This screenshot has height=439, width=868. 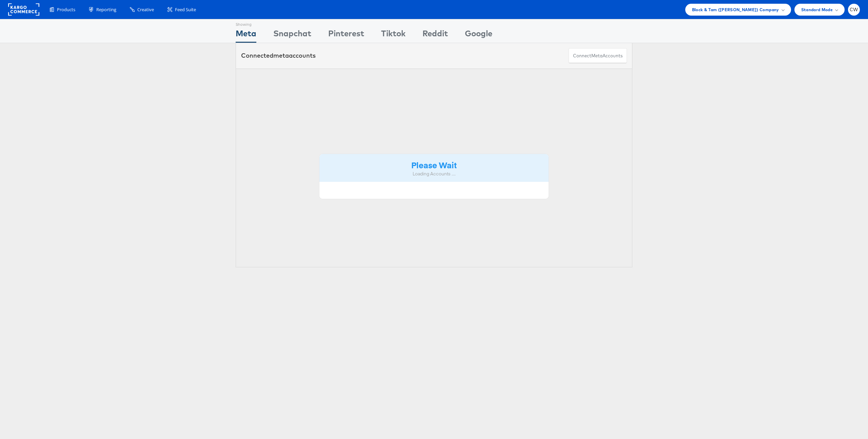 What do you see at coordinates (145, 10) in the screenshot?
I see `span: Creative` at bounding box center [145, 10].